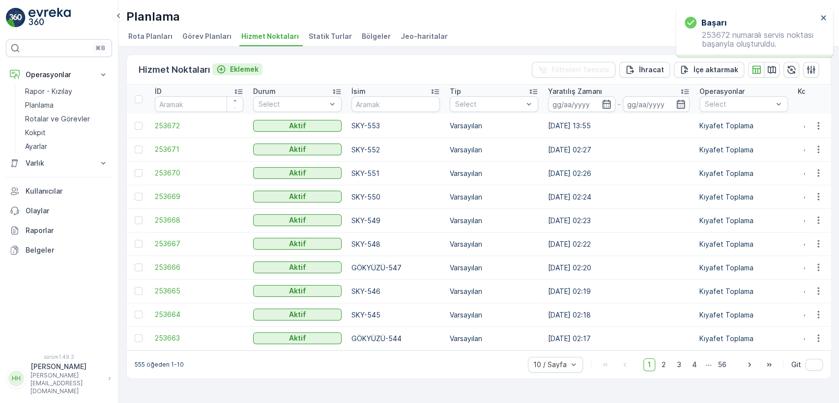 This screenshot has height=403, width=839. What do you see at coordinates (66, 119) in the screenshot?
I see `a: Rotalar ve Görevler` at bounding box center [66, 119].